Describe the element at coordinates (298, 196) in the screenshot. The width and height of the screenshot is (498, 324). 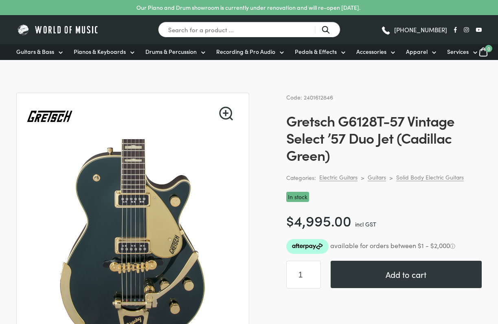
I see `p: In stock` at that location.